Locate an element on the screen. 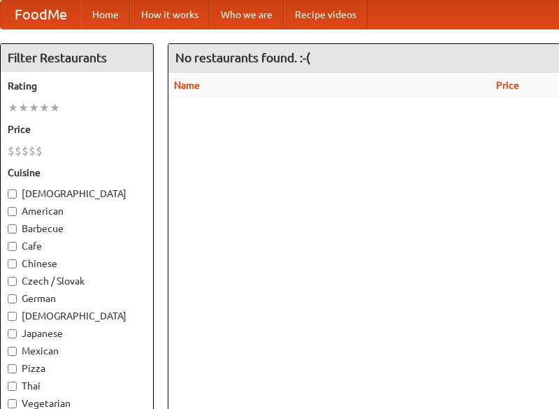 This screenshot has height=409, width=559. input: Barbecue is located at coordinates (12, 229).